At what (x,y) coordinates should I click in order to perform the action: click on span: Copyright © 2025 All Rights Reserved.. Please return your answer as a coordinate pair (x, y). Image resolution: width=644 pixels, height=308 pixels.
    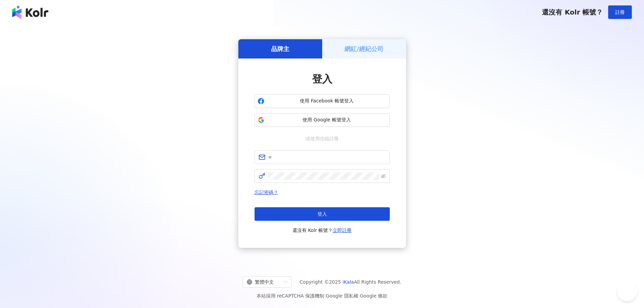
    Looking at the image, I should click on (350, 282).